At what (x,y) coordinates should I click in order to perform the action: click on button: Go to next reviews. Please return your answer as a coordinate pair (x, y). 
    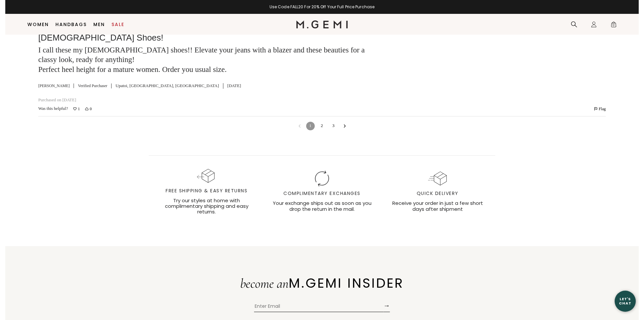
    Looking at the image, I should click on (345, 126).